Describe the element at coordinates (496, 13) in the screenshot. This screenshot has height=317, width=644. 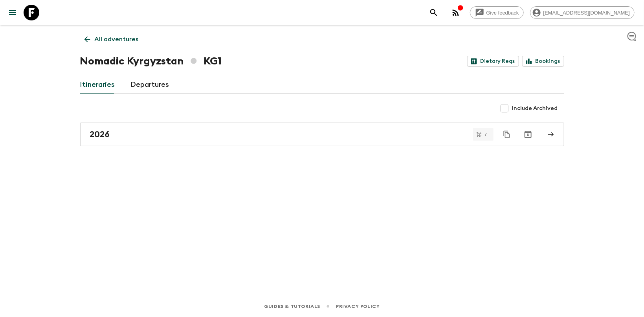
I see `a: Give feedback` at that location.